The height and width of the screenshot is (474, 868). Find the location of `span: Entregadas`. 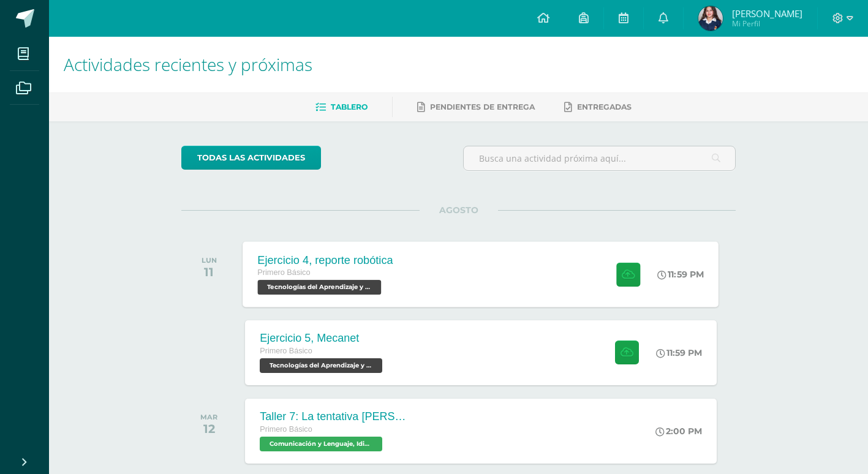

span: Entregadas is located at coordinates (604, 107).